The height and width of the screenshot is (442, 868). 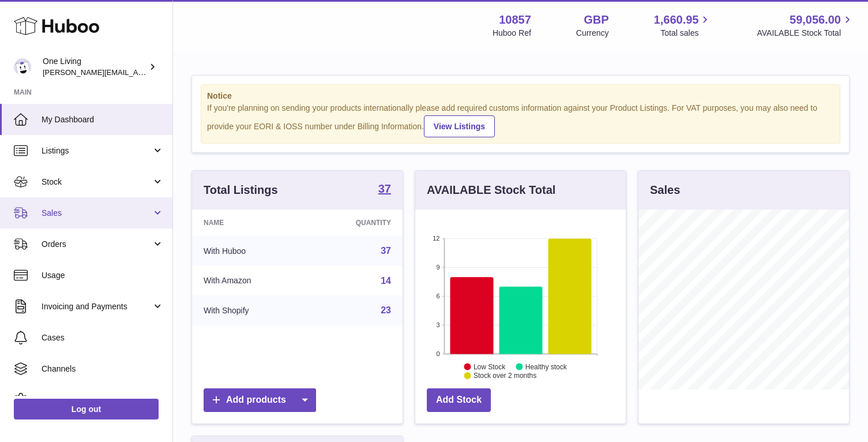 I want to click on span: Settings, so click(x=103, y=400).